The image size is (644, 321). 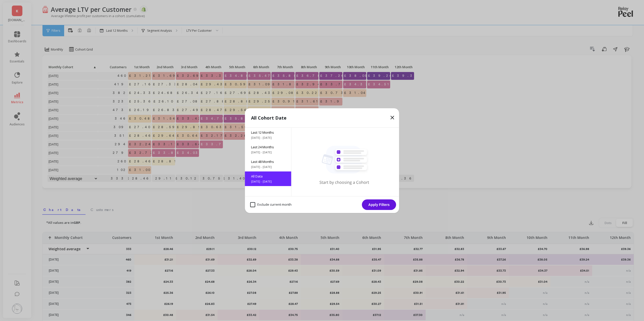 What do you see at coordinates (268, 132) in the screenshot?
I see `span: Last 12 Months` at bounding box center [268, 132].